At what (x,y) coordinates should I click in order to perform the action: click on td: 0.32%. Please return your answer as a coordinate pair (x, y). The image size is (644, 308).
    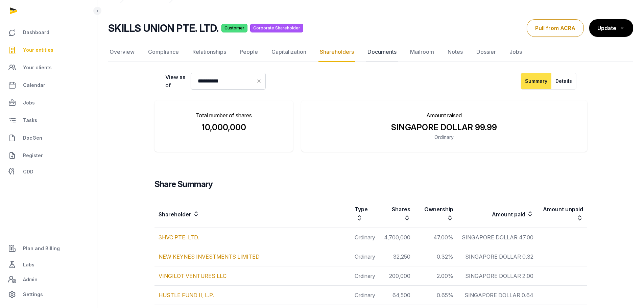
    Looking at the image, I should click on (436, 256).